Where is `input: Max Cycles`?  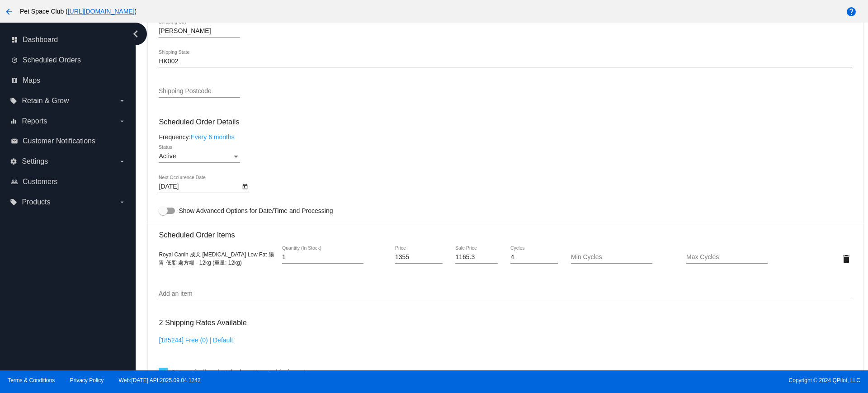 input: Max Cycles is located at coordinates (727, 258).